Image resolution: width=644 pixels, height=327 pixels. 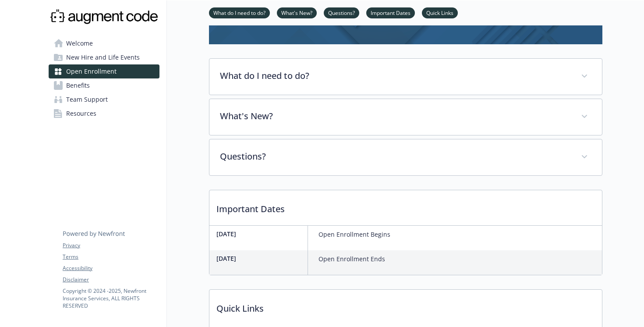 What do you see at coordinates (104, 58) in the screenshot?
I see `a: New Hire and Life Events` at bounding box center [104, 58].